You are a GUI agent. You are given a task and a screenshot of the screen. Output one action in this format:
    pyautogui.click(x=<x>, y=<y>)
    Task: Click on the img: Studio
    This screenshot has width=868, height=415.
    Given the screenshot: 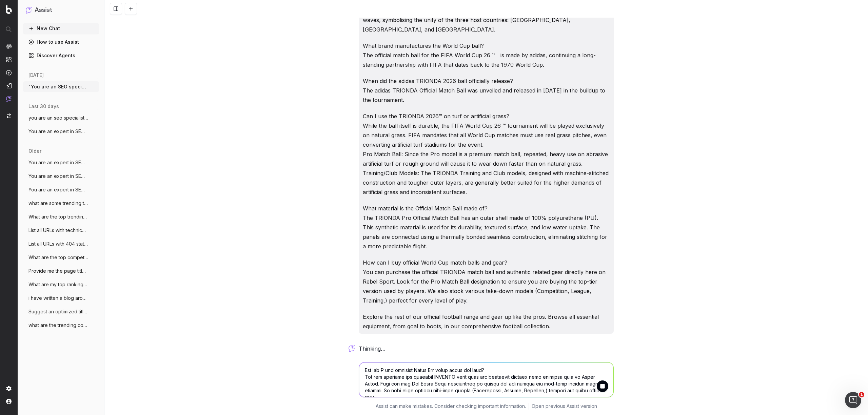 What is the action you would take?
    pyautogui.click(x=9, y=86)
    